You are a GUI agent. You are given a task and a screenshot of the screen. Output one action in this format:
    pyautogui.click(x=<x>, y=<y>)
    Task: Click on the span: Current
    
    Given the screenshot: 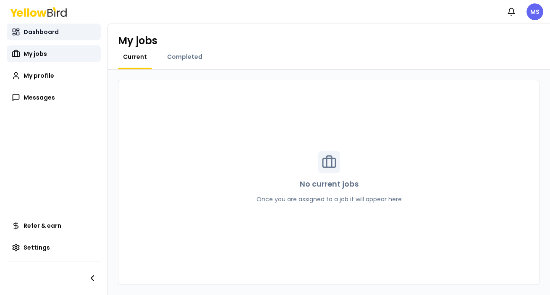 What is the action you would take?
    pyautogui.click(x=135, y=57)
    